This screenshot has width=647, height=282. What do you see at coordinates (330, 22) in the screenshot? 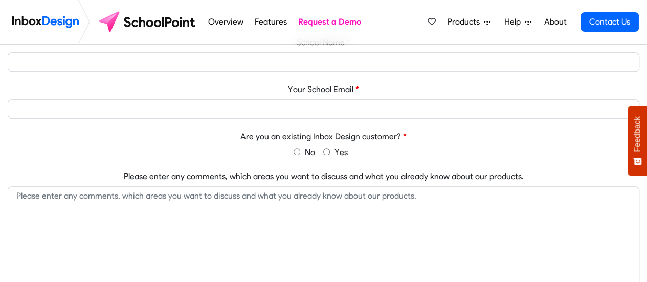
I see `a: Request a Demo` at bounding box center [330, 22].